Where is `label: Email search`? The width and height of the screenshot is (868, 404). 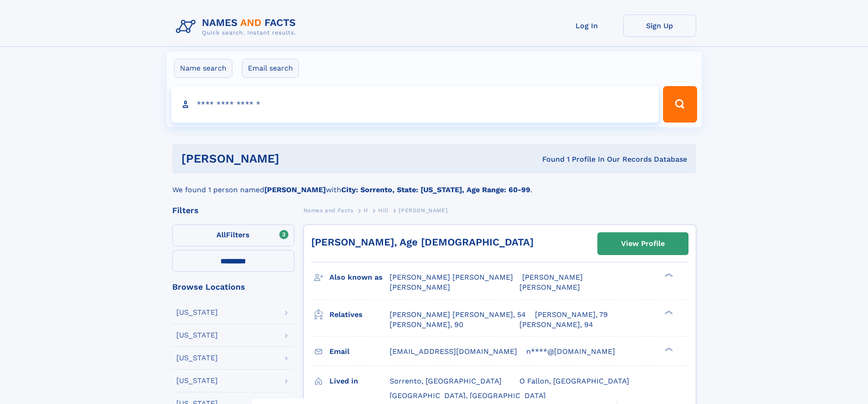 label: Email search is located at coordinates (270, 69).